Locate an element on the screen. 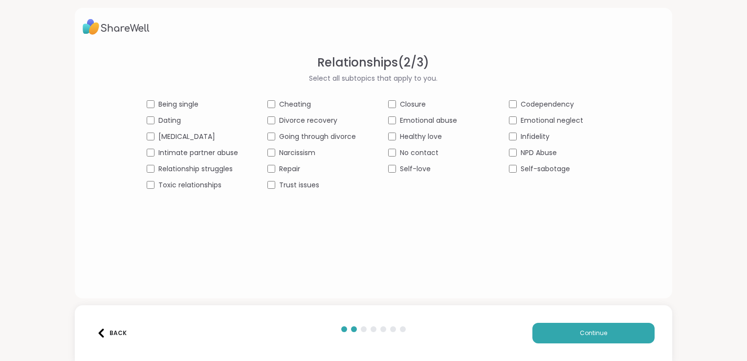 The width and height of the screenshot is (747, 361). span: Relationships ( 2 / 3 ) is located at coordinates (373, 63).